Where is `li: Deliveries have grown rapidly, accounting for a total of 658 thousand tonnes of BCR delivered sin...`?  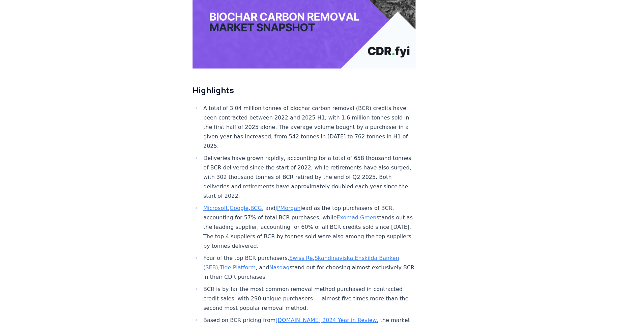
li: Deliveries have grown rapidly, accounting for a total of 658 thousand tonnes of BCR delivered sin... is located at coordinates (309, 177).